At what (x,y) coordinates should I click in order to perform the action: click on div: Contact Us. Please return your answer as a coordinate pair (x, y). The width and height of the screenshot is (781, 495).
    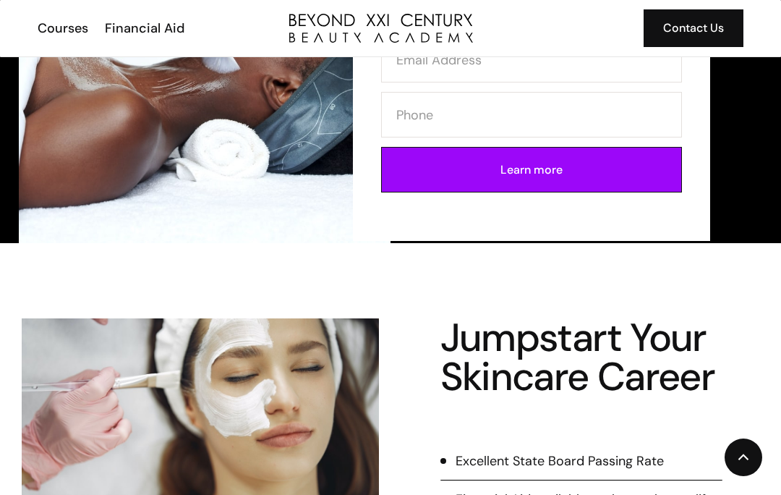
    Looking at the image, I should click on (694, 28).